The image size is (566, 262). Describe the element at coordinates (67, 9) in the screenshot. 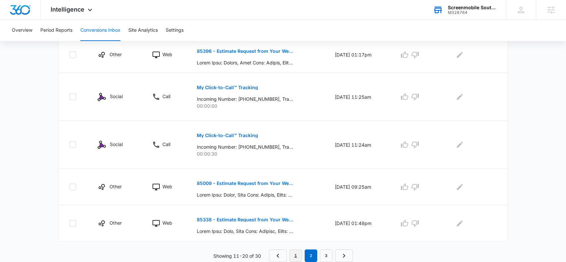

I see `span: Intelligence` at that location.